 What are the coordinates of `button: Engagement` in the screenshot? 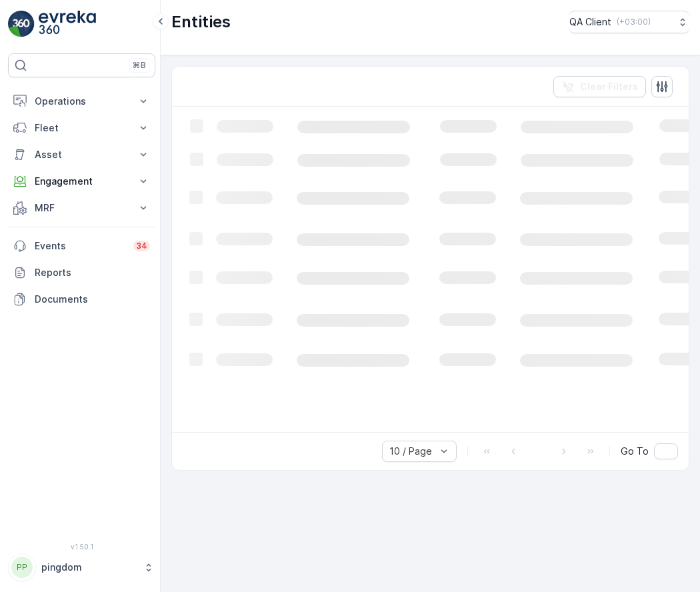 It's located at (81, 181).